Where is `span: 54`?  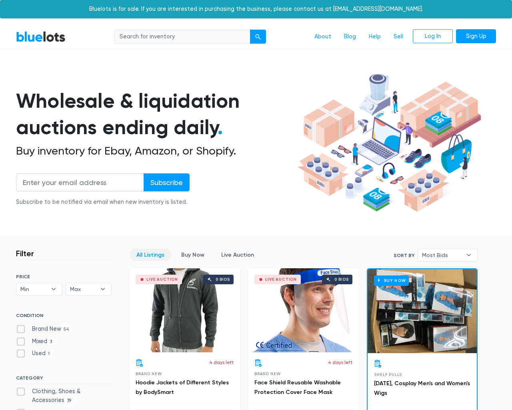 span: 54 is located at coordinates (66, 329).